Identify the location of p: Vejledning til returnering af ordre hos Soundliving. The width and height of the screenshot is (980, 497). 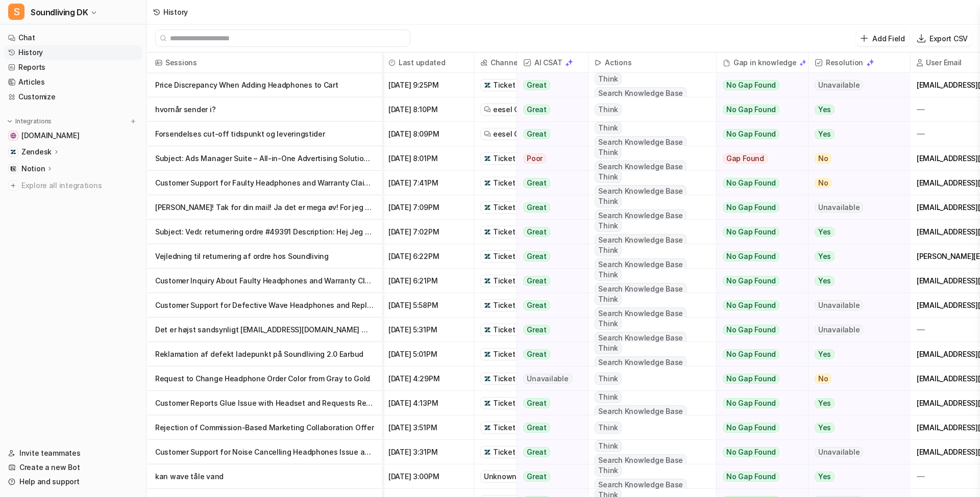
(265, 257).